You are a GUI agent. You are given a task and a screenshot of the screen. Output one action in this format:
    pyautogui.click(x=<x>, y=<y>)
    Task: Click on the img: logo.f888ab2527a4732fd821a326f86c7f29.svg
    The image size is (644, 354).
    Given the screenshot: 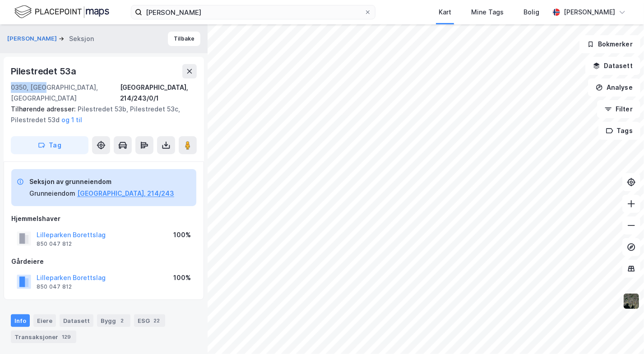 What is the action you would take?
    pyautogui.click(x=62, y=12)
    